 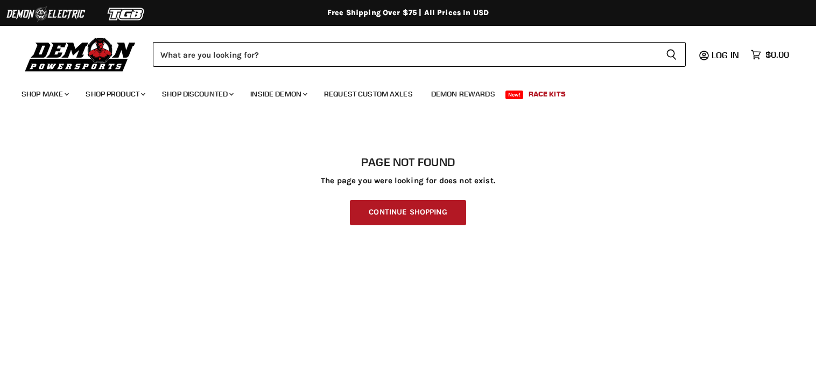 What do you see at coordinates (400, 91) in the screenshot?
I see `ul: Main menu` at bounding box center [400, 91].